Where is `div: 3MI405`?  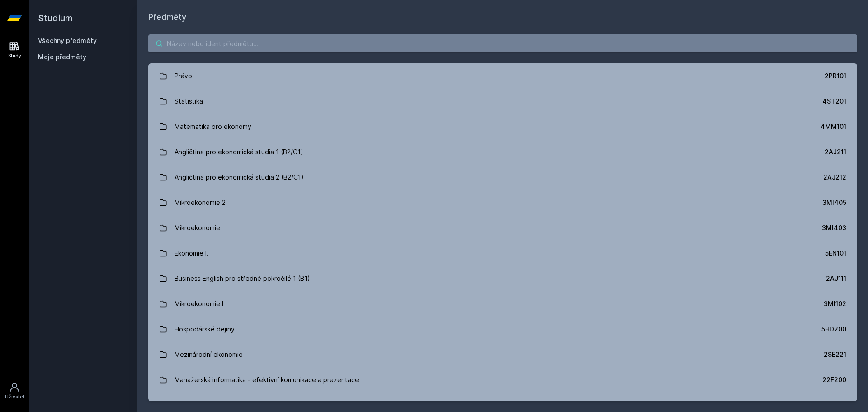
div: 3MI405 is located at coordinates (834, 202).